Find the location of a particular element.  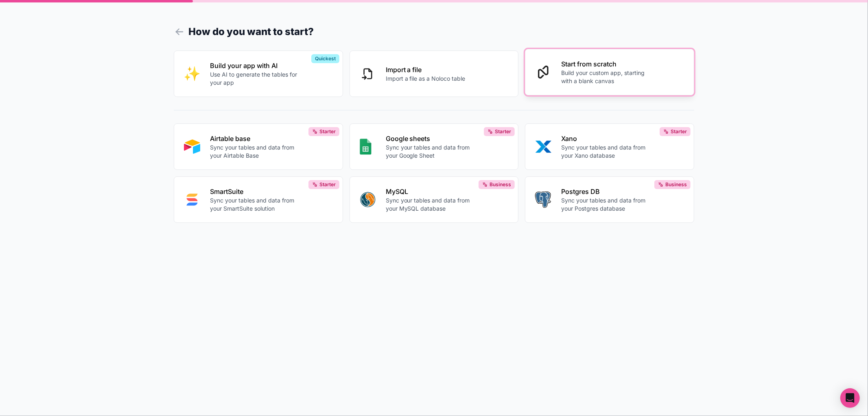

p: Import a file is located at coordinates (425, 70).